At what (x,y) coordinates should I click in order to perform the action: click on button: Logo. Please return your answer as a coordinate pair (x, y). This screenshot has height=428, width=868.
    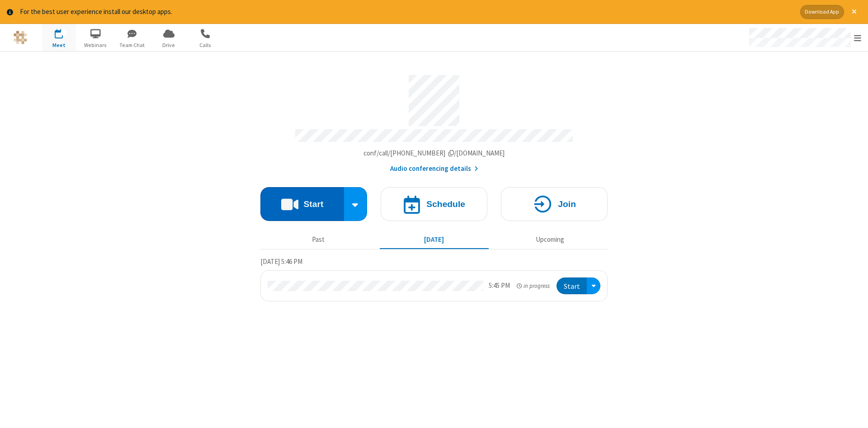
    Looking at the image, I should click on (20, 37).